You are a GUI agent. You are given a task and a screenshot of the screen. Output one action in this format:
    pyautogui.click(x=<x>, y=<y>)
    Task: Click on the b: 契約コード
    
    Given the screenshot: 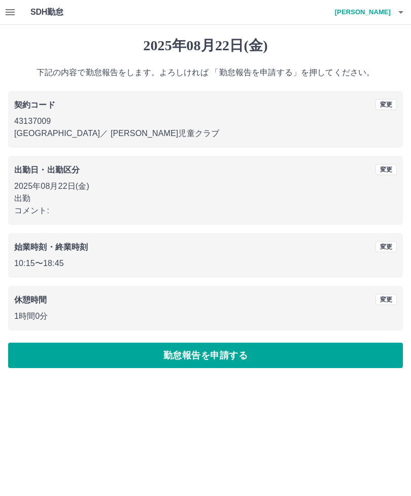 What is the action you would take?
    pyautogui.click(x=35, y=105)
    